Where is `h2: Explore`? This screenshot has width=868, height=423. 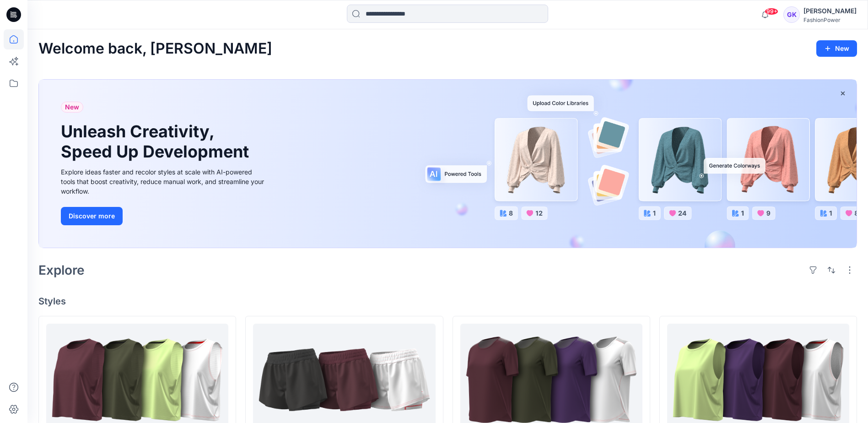 h2: Explore is located at coordinates (61, 270).